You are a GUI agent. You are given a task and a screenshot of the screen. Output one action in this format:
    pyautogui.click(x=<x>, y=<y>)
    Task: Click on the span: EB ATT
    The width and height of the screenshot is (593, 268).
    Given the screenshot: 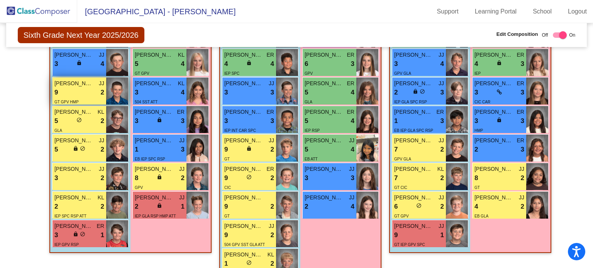 What is the action you would take?
    pyautogui.click(x=311, y=159)
    